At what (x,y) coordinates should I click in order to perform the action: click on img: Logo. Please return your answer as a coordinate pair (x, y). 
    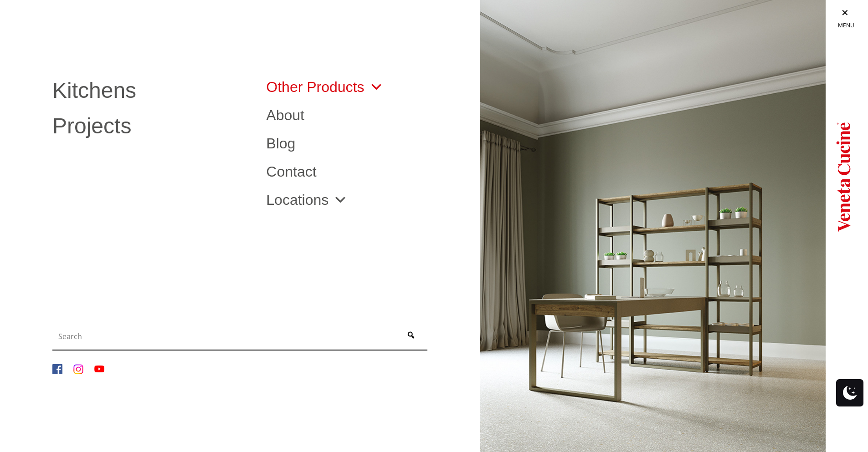
    Looking at the image, I should click on (843, 176).